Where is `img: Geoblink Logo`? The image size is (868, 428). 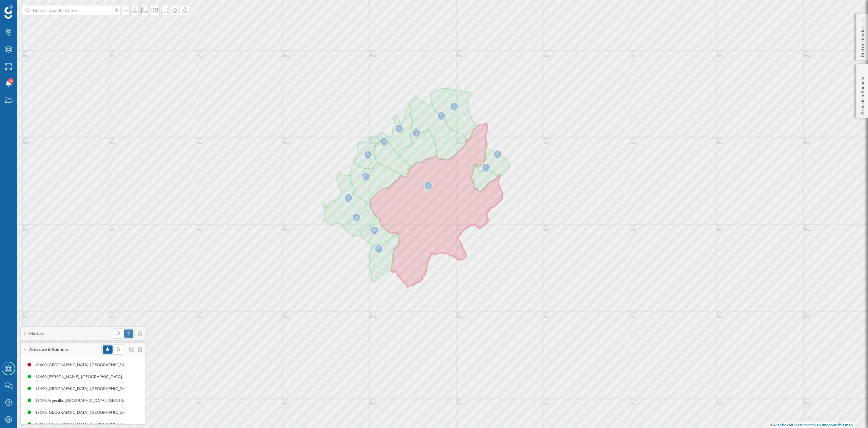 img: Geoblink Logo is located at coordinates (8, 12).